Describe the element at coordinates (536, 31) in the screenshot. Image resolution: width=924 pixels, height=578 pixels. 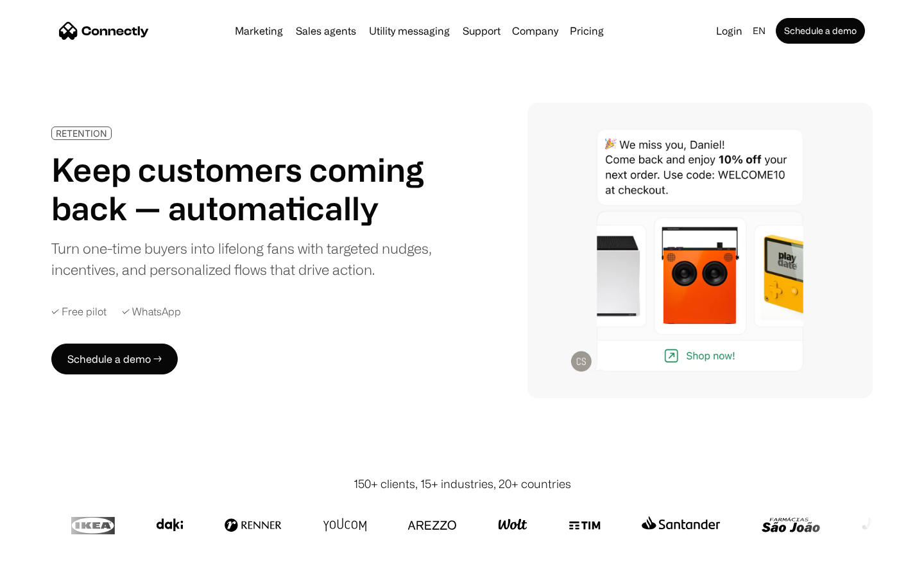
I see `div: Company` at that location.